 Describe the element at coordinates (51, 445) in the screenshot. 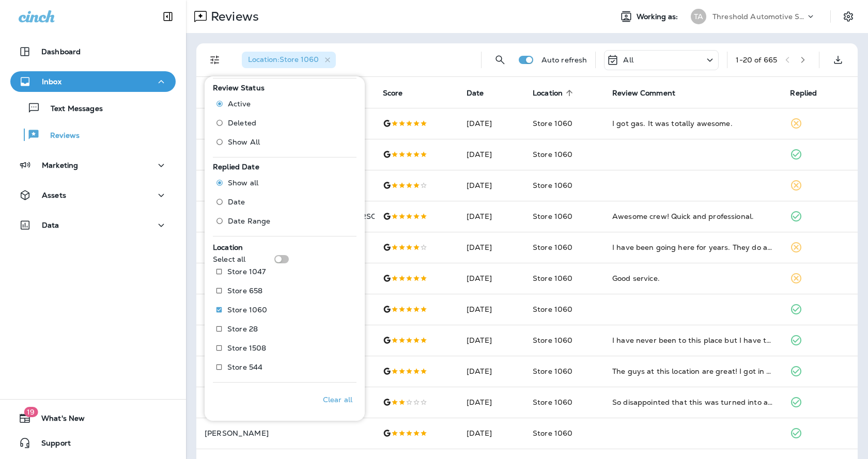

I see `span: Support` at that location.